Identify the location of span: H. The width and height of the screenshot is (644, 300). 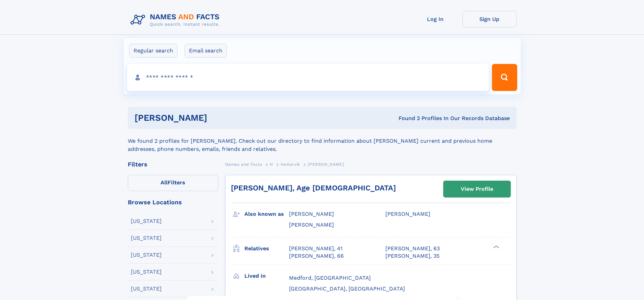
(272, 164).